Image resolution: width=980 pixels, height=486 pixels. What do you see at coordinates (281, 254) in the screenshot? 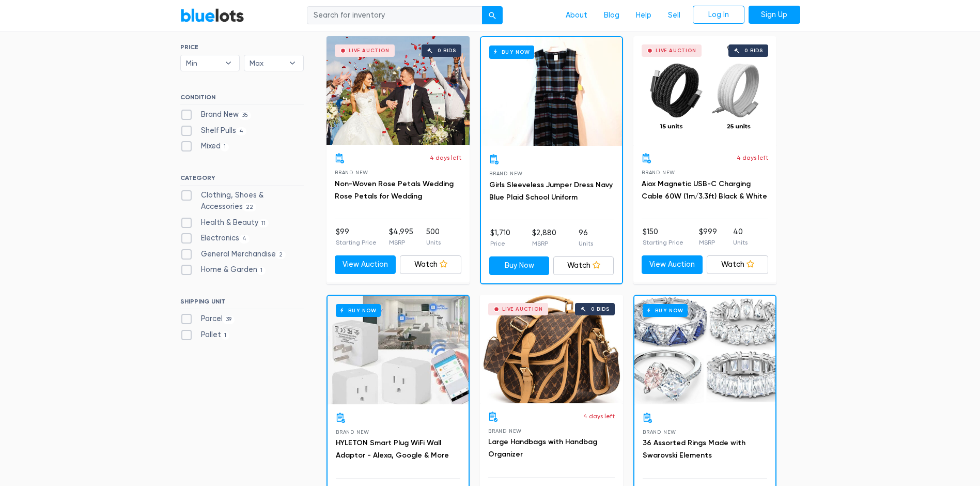
I see `span: 2` at bounding box center [281, 254].